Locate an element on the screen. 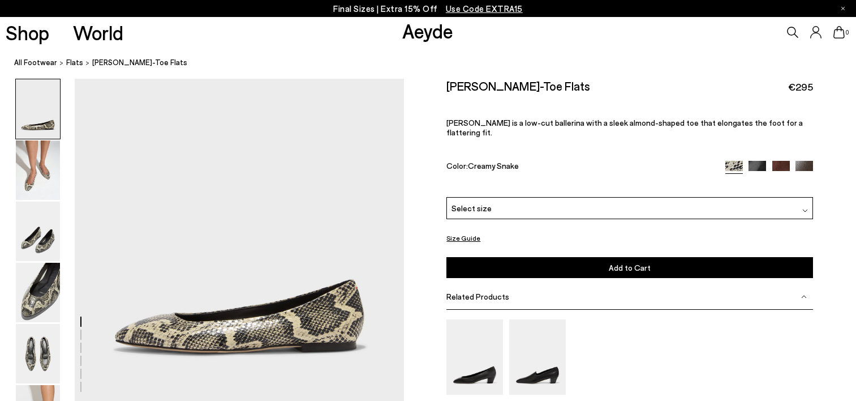 The width and height of the screenshot is (856, 401). a: All Footwear is located at coordinates (36, 62).